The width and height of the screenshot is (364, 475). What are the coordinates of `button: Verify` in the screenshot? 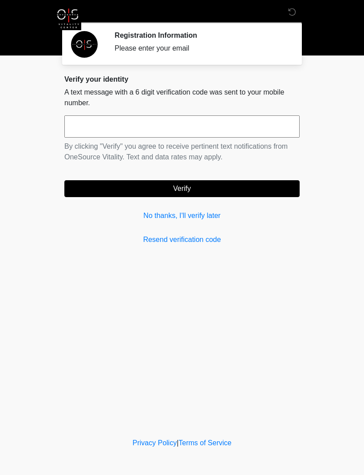 It's located at (182, 189).